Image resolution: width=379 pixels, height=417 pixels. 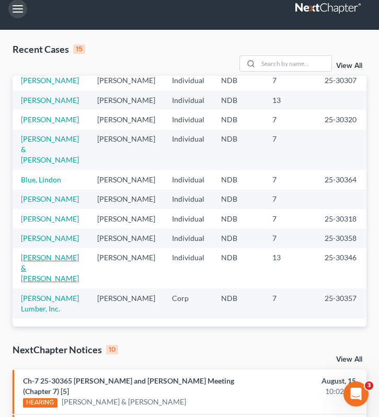 What do you see at coordinates (65, 350) in the screenshot?
I see `div: NextChapter Notices` at bounding box center [65, 350].